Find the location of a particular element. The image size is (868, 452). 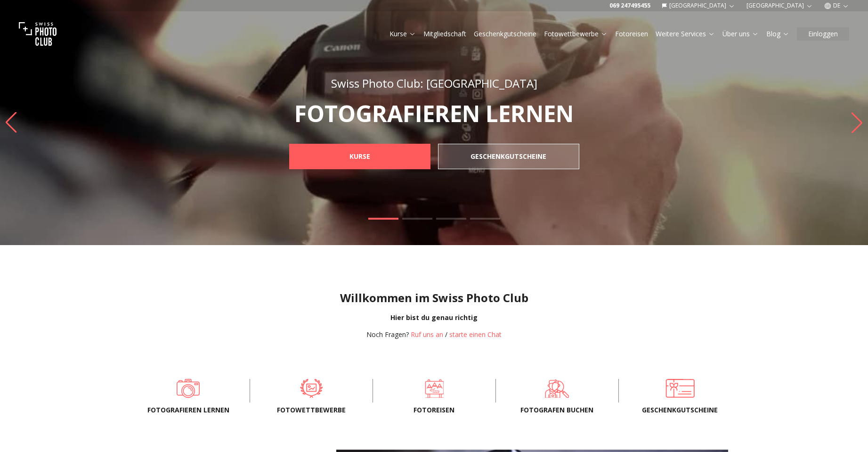

a: GESCHENKGUTSCHEINE is located at coordinates (509, 157).